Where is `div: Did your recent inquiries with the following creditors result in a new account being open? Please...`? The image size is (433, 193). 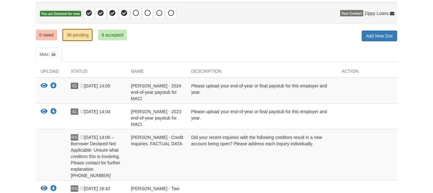
div: Did your recent inquiries with the following creditors result in a new account being open? Please... is located at coordinates (262, 156).